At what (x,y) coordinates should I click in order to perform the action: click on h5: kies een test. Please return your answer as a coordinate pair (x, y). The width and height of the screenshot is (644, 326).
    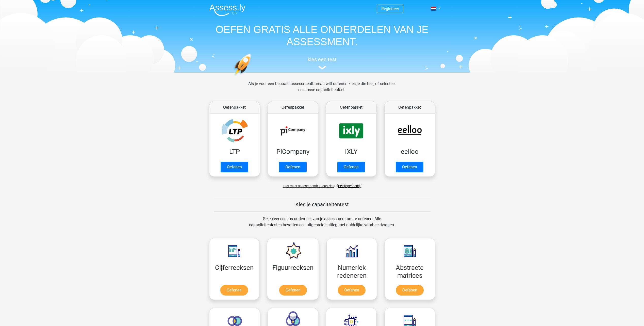
    Looking at the image, I should click on (322, 59).